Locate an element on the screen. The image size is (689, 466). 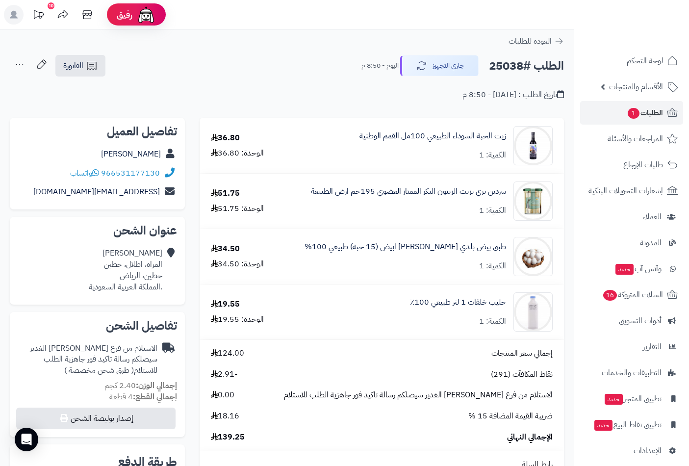
h2: تفاصيل العميل is located at coordinates (97, 131).